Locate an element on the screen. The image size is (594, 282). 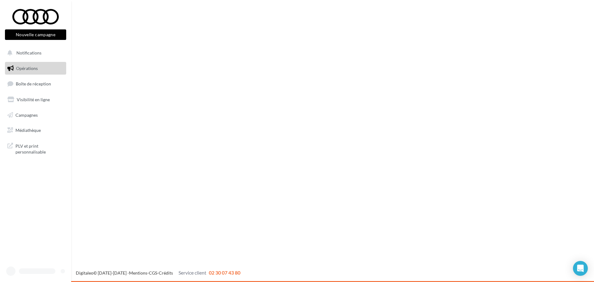
a: PLV et print personnalisable is located at coordinates (36, 148).